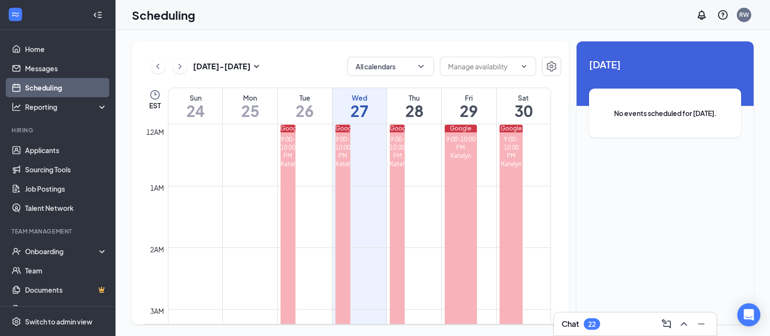 The height and width of the screenshot is (336, 770). Describe the element at coordinates (250, 98) in the screenshot. I see `div: Mon` at that location.